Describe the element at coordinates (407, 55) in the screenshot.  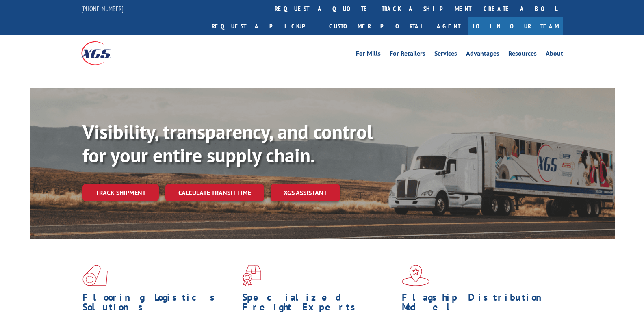
I see `a: For Retailers` at that location.